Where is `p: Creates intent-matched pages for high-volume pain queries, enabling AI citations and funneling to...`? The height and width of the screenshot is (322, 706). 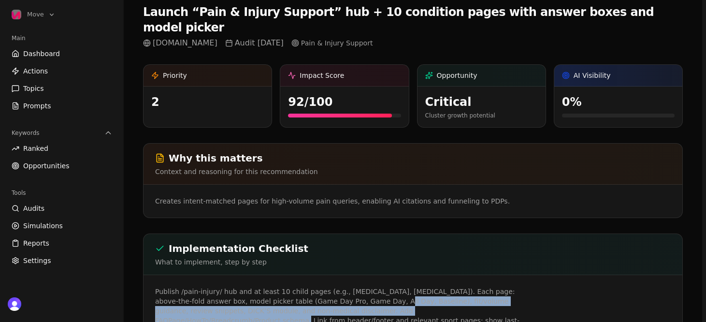 p: Creates intent-matched pages for high-volume pain queries, enabling AI citations and funneling to... is located at coordinates (341, 201).